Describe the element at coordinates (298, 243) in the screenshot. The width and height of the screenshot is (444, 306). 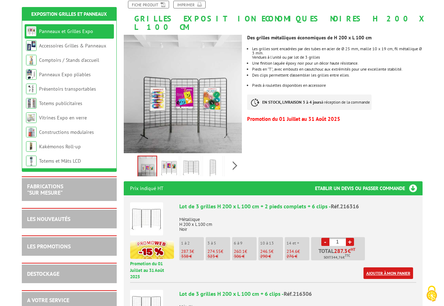
I see `p: 14 et +` at that location.